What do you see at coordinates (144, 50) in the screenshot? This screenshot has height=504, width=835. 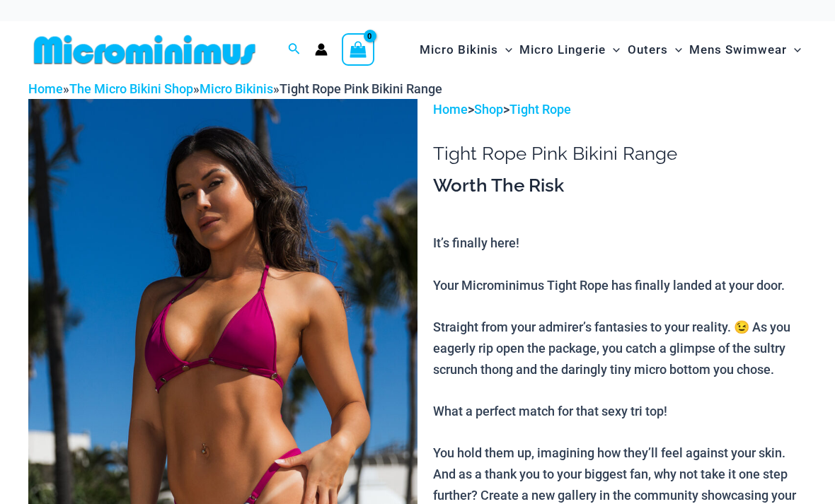 I see `img: MM SHOP LOGO FLAT` at bounding box center [144, 50].